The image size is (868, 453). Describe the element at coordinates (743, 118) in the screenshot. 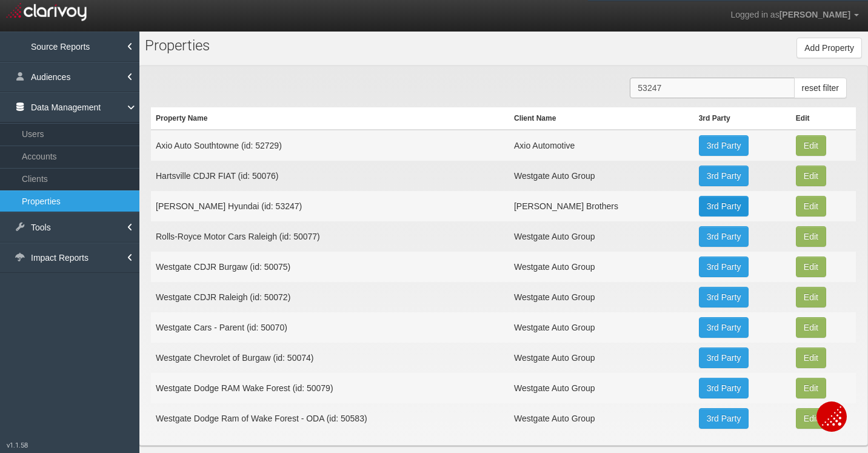

I see `th: 3rd Party` at that location.